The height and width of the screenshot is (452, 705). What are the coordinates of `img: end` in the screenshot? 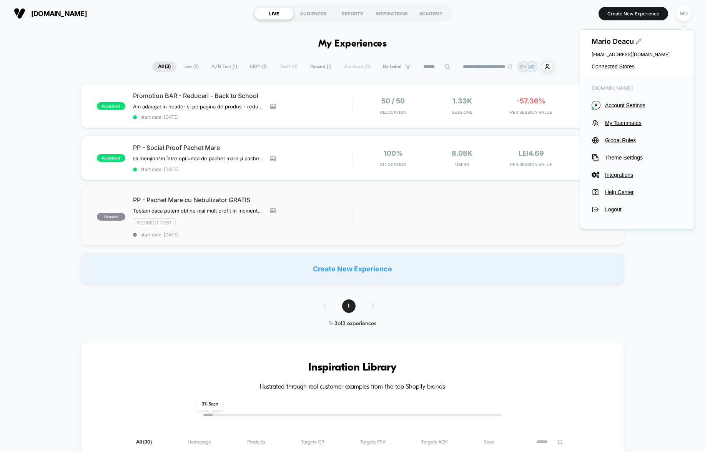 It's located at (510, 66).